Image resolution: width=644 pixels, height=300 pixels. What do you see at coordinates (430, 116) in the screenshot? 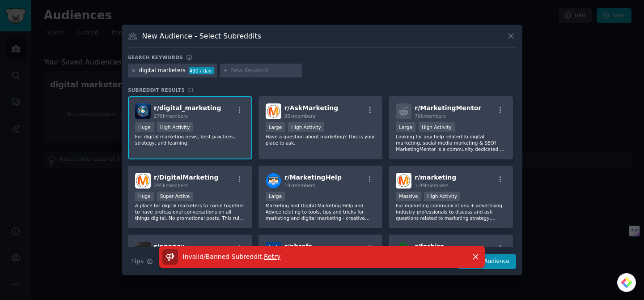
I see `span: 70k members` at bounding box center [430, 116].